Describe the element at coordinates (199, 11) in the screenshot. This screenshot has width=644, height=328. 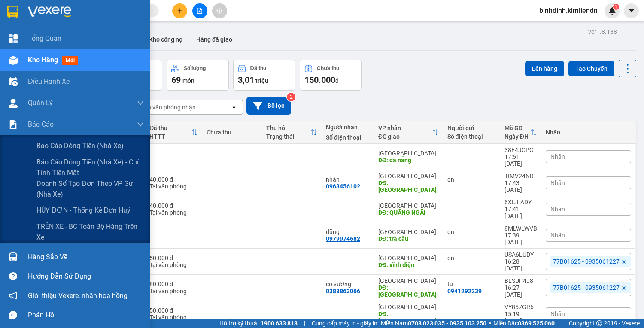
I see `button: file-add` at that location.